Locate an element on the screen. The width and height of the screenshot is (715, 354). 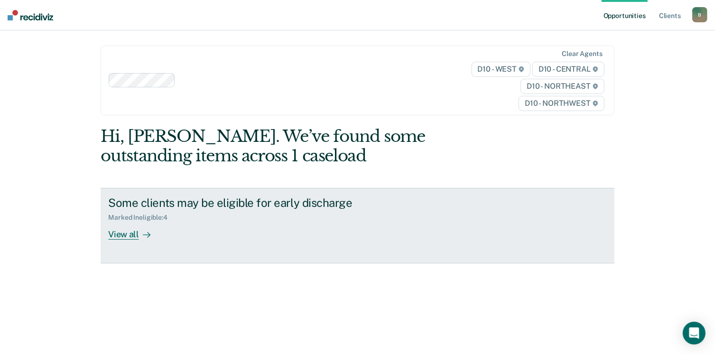
div: View all is located at coordinates (135, 231).